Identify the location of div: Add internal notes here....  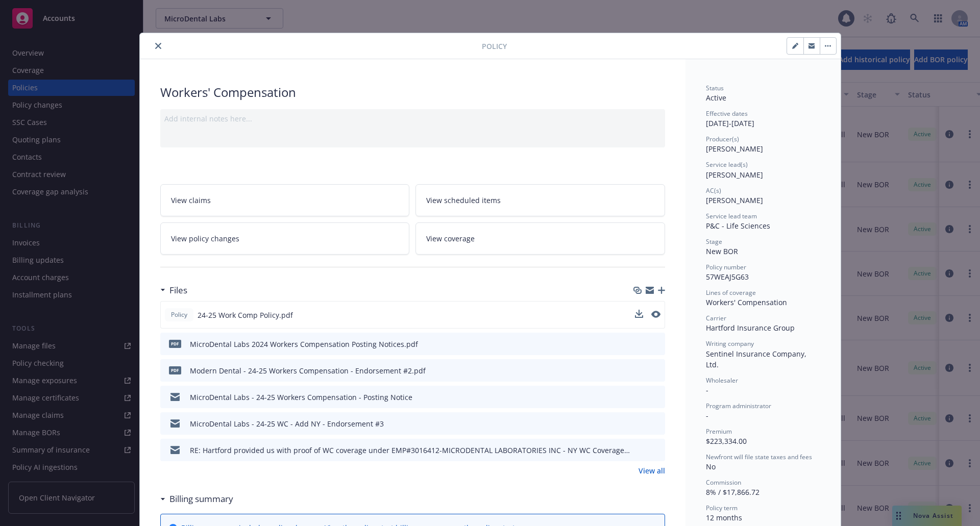
(413, 119).